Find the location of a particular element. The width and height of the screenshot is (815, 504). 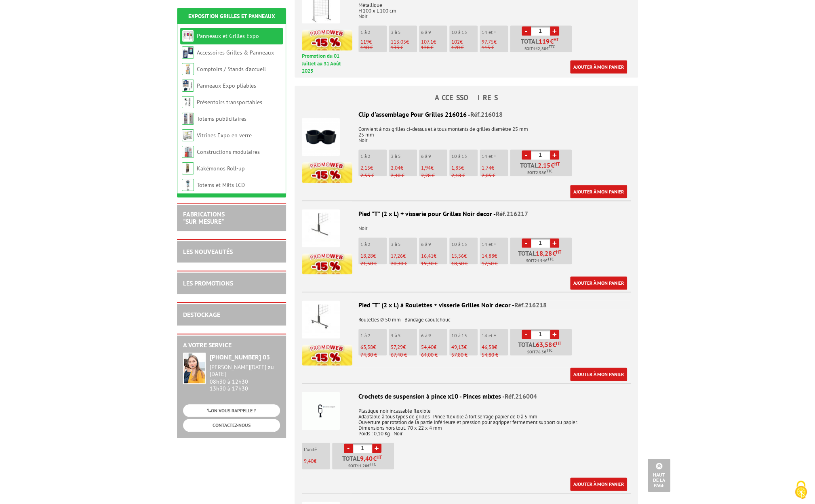

span: 1,85 is located at coordinates (456, 168).